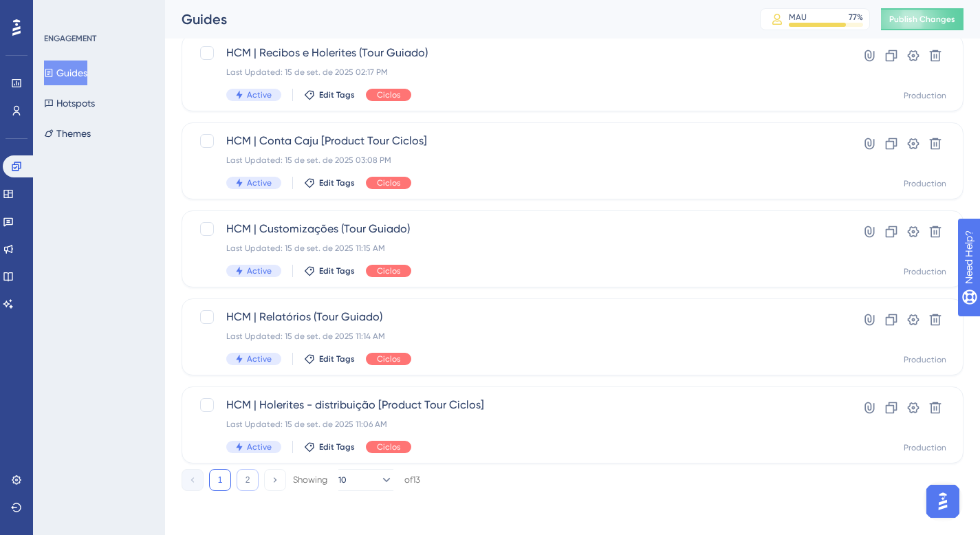 The image size is (980, 535). Describe the element at coordinates (311, 480) in the screenshot. I see `div: Showing` at that location.